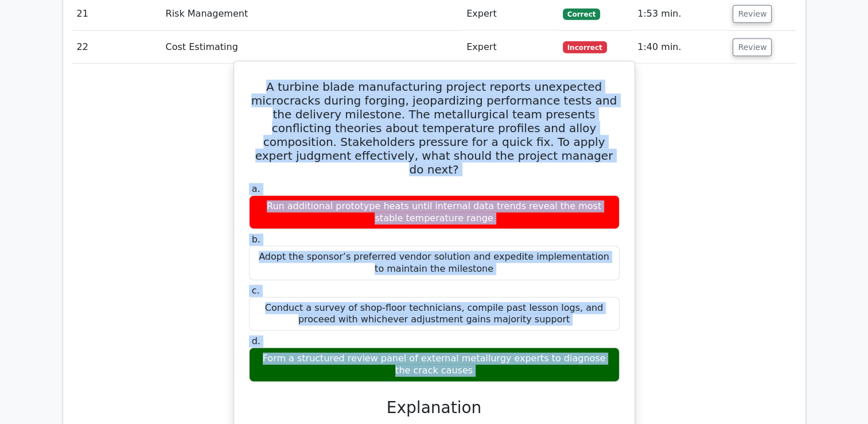 The height and width of the screenshot is (424, 868). What do you see at coordinates (680, 47) in the screenshot?
I see `td: 1:40 min.` at bounding box center [680, 47].